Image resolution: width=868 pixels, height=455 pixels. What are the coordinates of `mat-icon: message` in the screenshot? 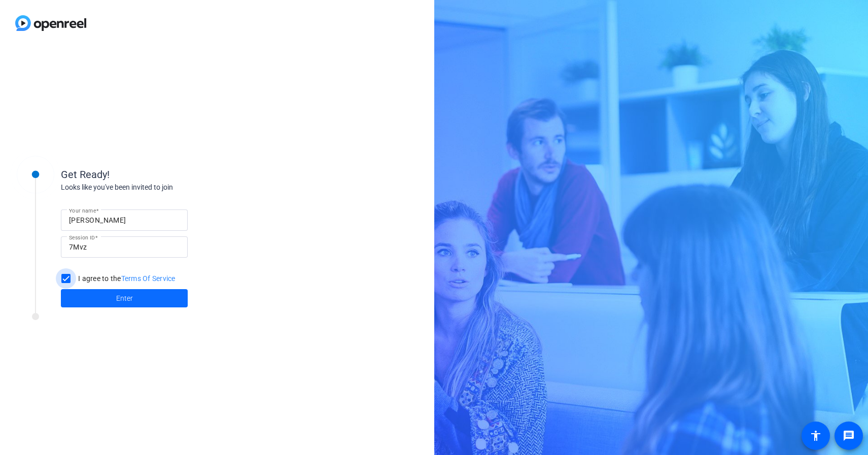 It's located at (849, 436).